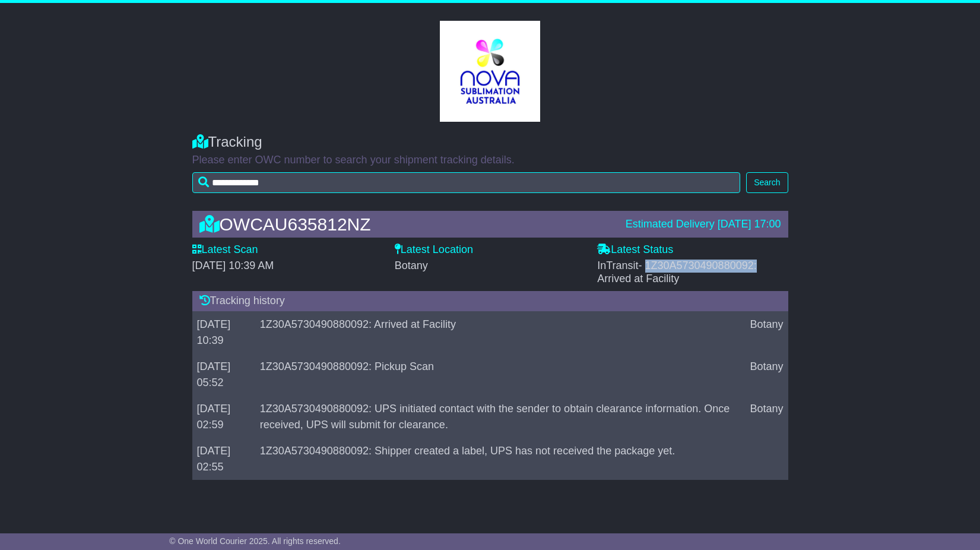 Image resolution: width=980 pixels, height=550 pixels. Describe the element at coordinates (490, 161) in the screenshot. I see `p: Please enter OWC number to search your shipment tracking details.` at that location.